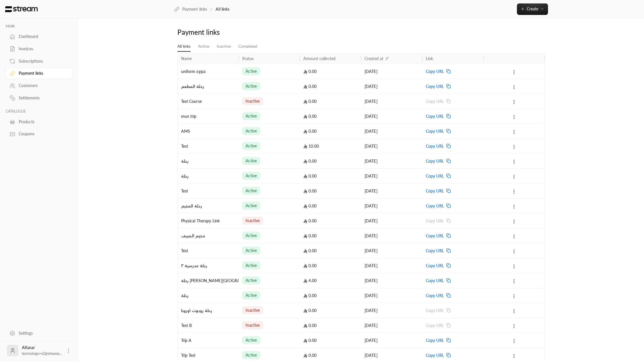 The width and height of the screenshot is (644, 362). Describe the element at coordinates (202, 9) in the screenshot. I see `nav: breadcrumb` at that location.